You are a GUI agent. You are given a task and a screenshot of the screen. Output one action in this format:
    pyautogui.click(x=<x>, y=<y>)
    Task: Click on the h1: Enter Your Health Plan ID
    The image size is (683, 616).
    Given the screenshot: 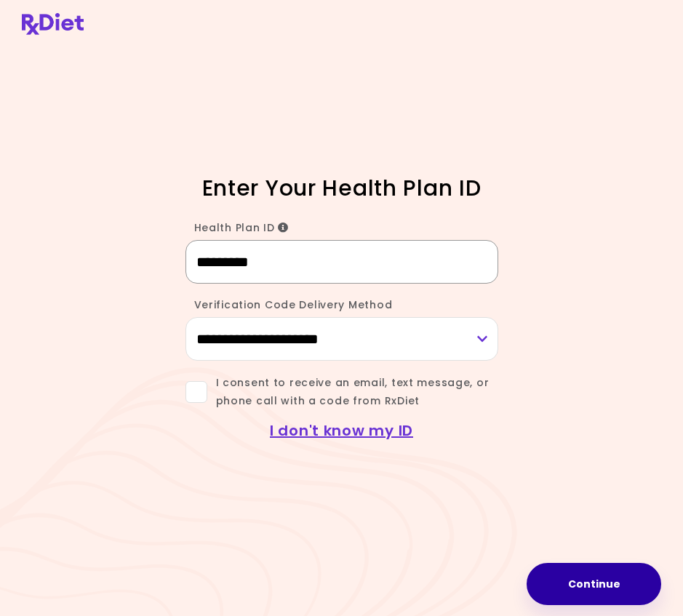 What is the action you would take?
    pyautogui.click(x=342, y=188)
    